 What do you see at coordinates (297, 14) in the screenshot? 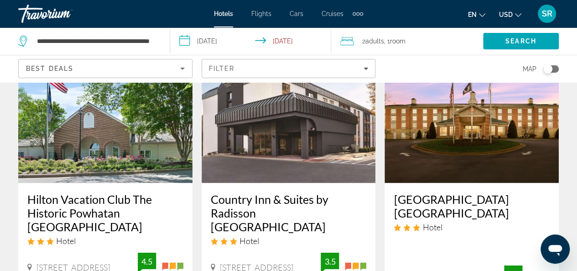
I see `span: Cars` at bounding box center [297, 14].